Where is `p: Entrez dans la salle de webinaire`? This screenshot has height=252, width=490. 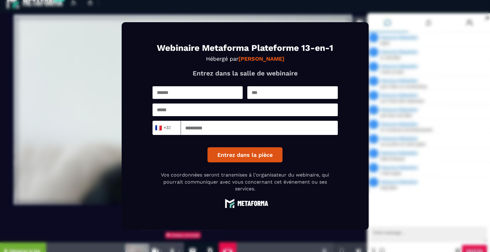 p: Entrez dans la salle de webinaire is located at coordinates (245, 73).